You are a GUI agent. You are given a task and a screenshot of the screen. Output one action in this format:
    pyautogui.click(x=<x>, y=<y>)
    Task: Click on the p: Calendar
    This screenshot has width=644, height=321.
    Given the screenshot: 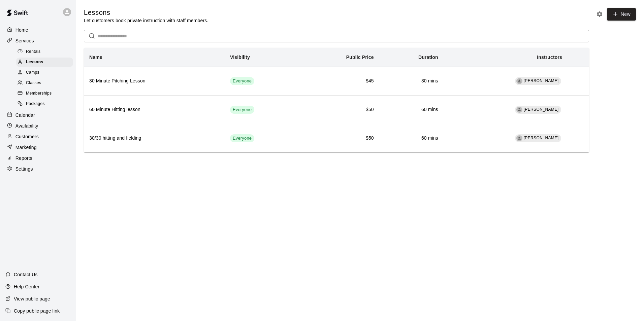 What is the action you would take?
    pyautogui.click(x=25, y=115)
    